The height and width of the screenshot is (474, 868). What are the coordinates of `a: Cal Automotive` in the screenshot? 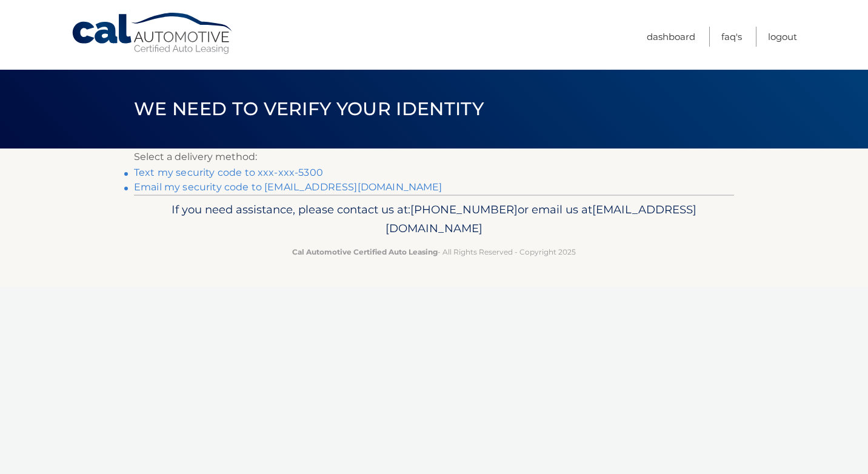 It's located at (153, 33).